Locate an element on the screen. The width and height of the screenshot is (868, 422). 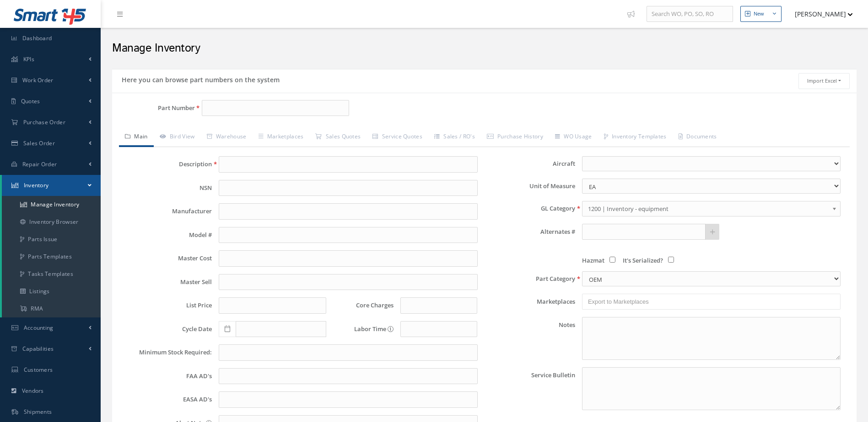
a: Inventory Templates is located at coordinates (635, 137).